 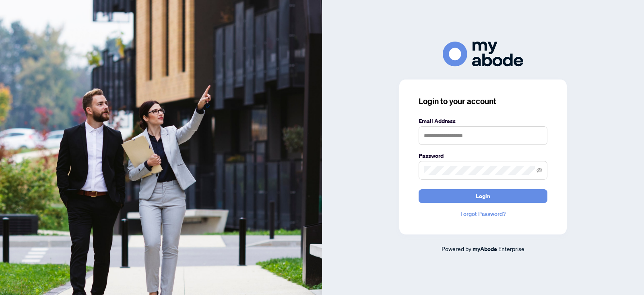 I want to click on label: Password, so click(x=483, y=156).